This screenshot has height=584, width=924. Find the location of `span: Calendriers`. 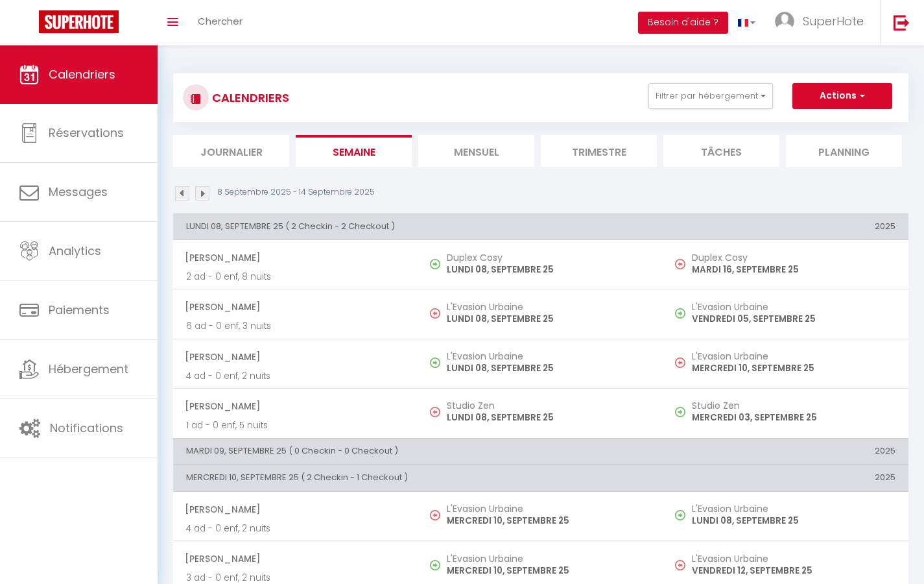

span: Calendriers is located at coordinates (81, 74).